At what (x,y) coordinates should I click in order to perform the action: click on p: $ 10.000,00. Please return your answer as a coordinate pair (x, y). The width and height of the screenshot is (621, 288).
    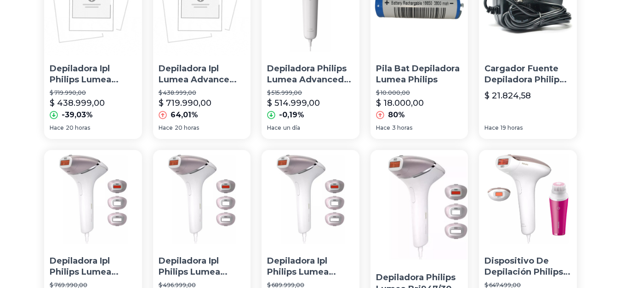
    Looking at the image, I should click on (419, 93).